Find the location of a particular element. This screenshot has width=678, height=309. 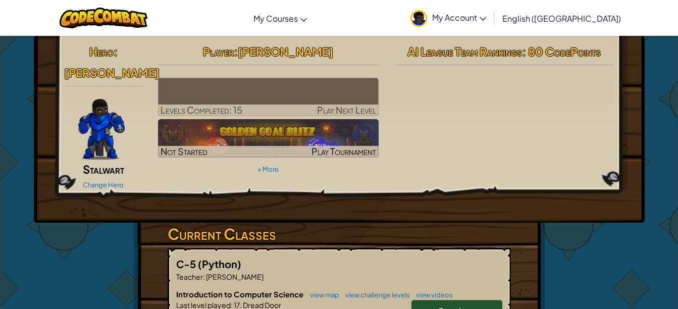

span: Player is located at coordinates (218, 51).